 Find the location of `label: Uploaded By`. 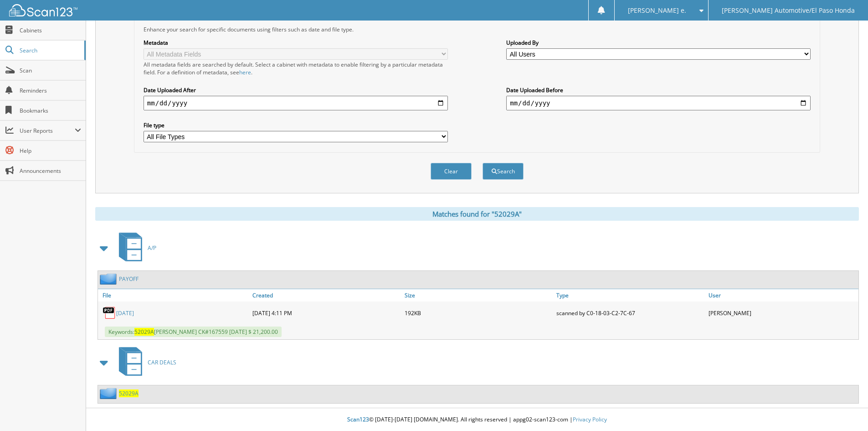

label: Uploaded By is located at coordinates (658, 43).